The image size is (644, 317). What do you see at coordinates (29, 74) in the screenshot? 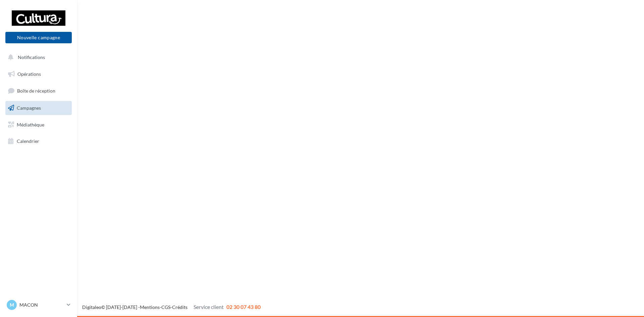
I see `span: Opérations` at bounding box center [29, 74].